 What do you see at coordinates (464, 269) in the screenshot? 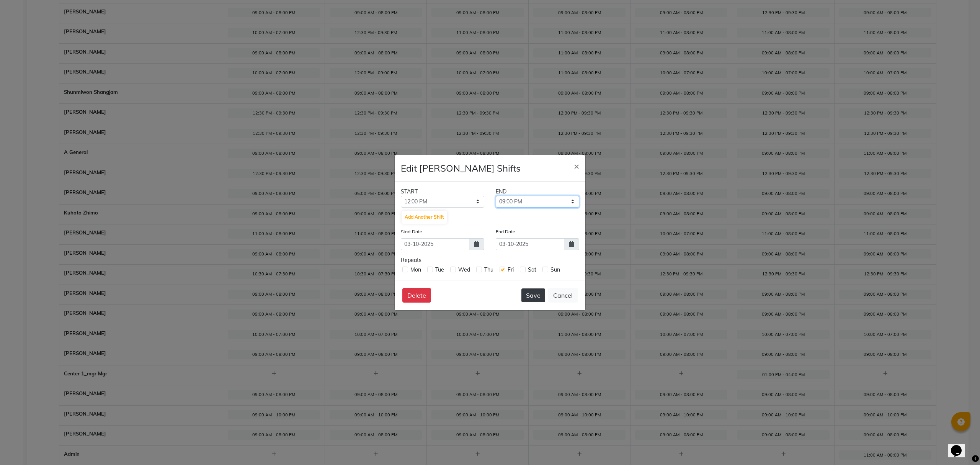
I see `span: Wed` at bounding box center [464, 269].